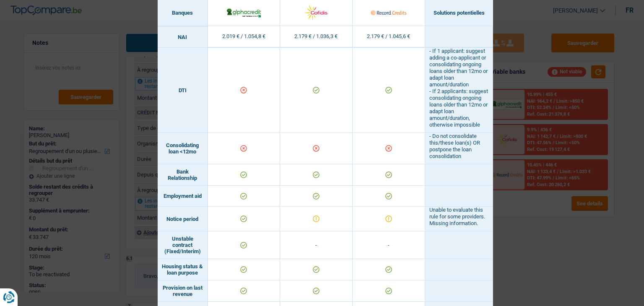  I want to click on td: Housing status & loan purpose, so click(182, 269).